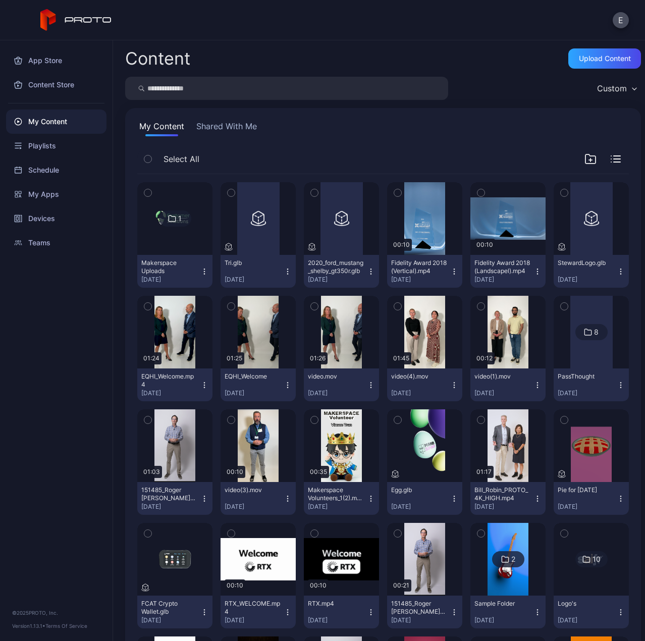 The width and height of the screenshot is (645, 641). What do you see at coordinates (56, 218) in the screenshot?
I see `a: Devices` at bounding box center [56, 218].